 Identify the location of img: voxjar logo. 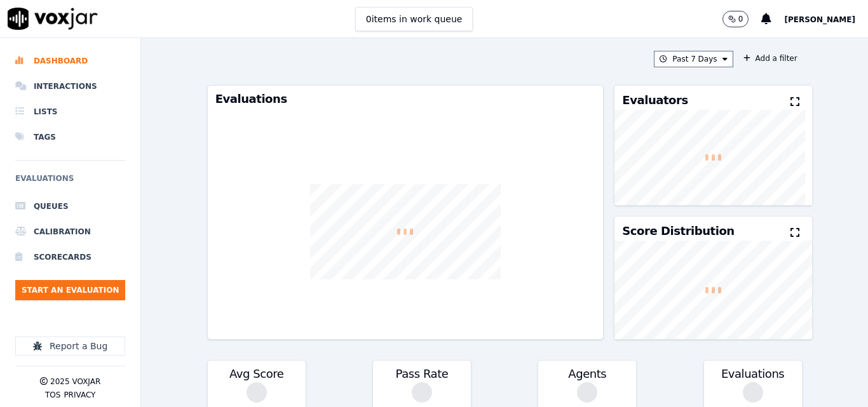
(52, 19).